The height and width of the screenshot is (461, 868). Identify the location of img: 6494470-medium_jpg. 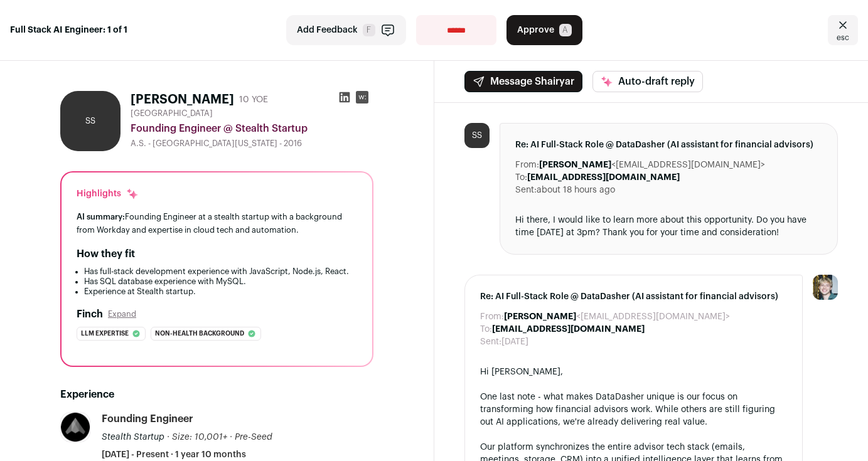
(826, 288).